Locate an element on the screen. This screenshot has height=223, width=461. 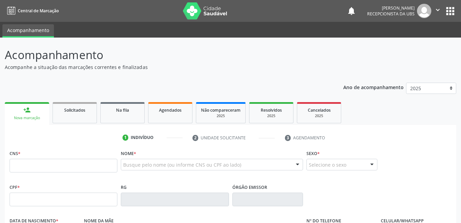
a: Acompanhamento is located at coordinates (28, 31).